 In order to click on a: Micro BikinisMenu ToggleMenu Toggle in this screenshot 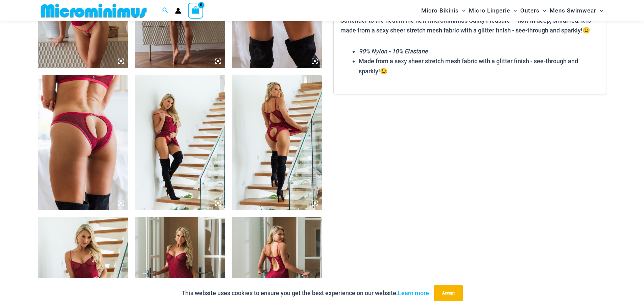, I will do `click(443, 11)`.